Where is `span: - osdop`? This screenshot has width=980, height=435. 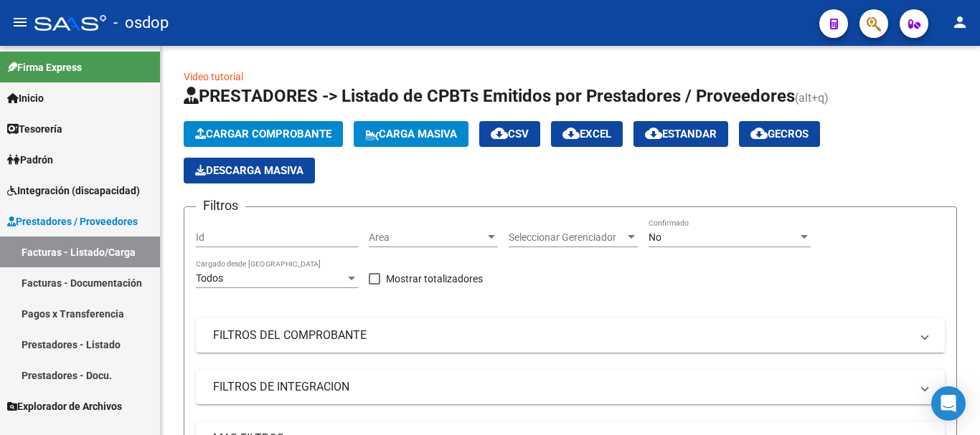
span: - osdop is located at coordinates (140, 23).